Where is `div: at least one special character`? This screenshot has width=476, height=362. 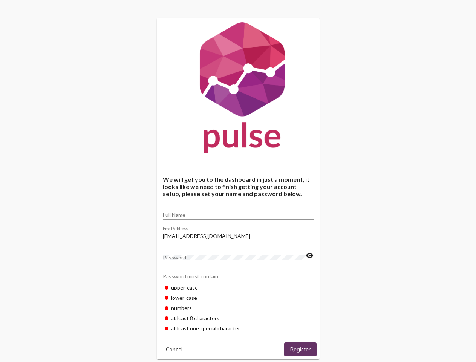
div: at least one special character is located at coordinates (238, 328).